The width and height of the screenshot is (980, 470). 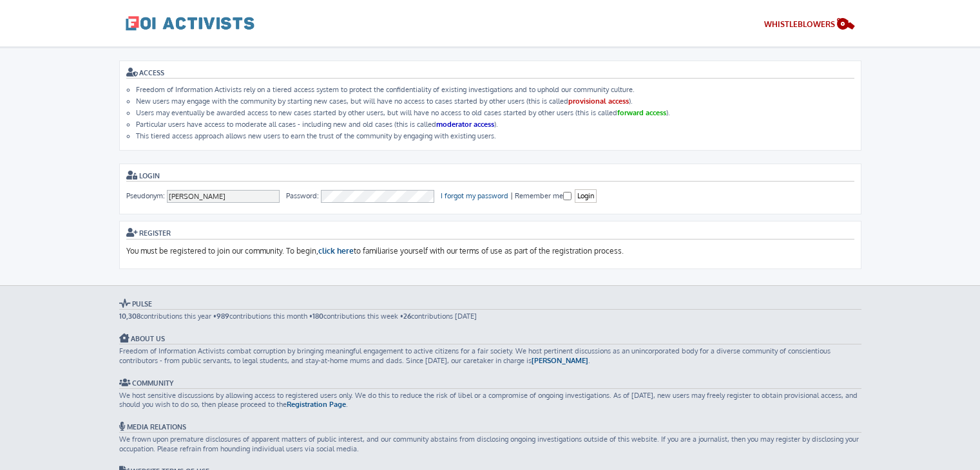 I want to click on h3: Pulse, so click(x=490, y=304).